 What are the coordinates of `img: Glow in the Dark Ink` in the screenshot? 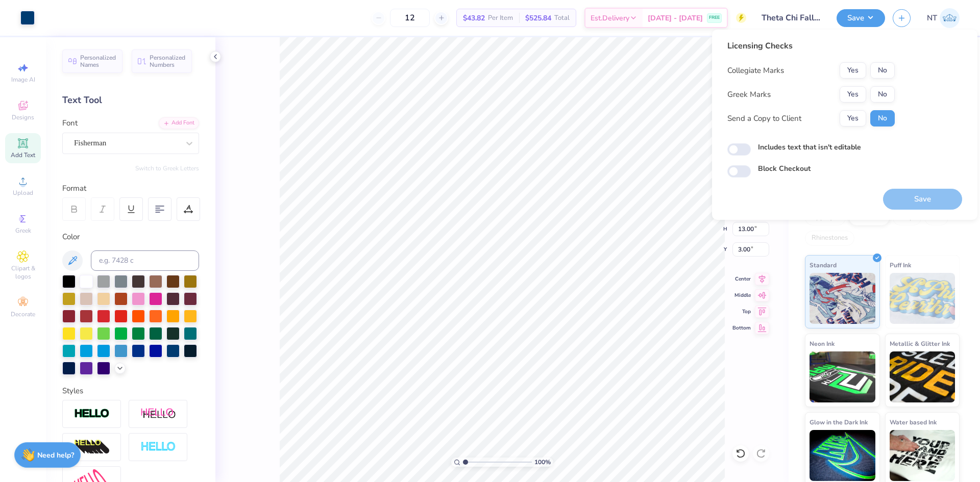 It's located at (842, 455).